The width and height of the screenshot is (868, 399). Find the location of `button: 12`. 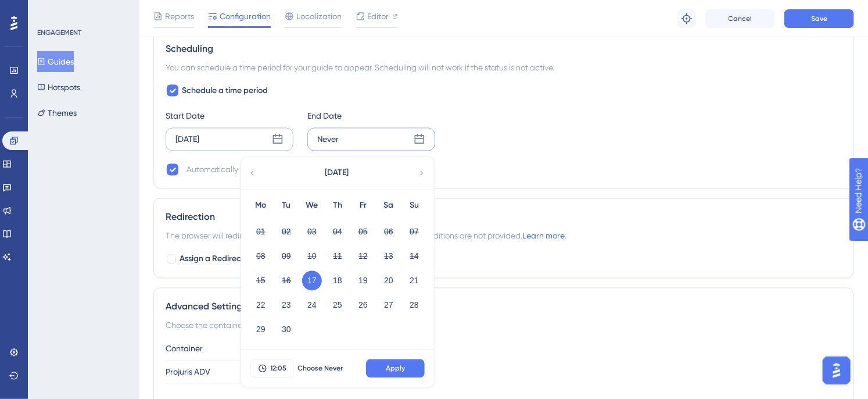

button: 12 is located at coordinates (363, 257).